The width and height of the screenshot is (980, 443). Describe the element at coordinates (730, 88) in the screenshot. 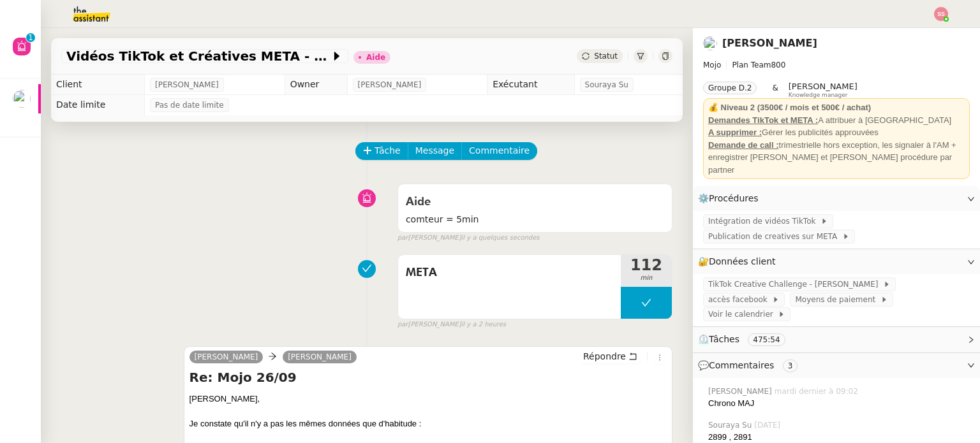

I see `nz-tag: Groupe D.2` at that location.